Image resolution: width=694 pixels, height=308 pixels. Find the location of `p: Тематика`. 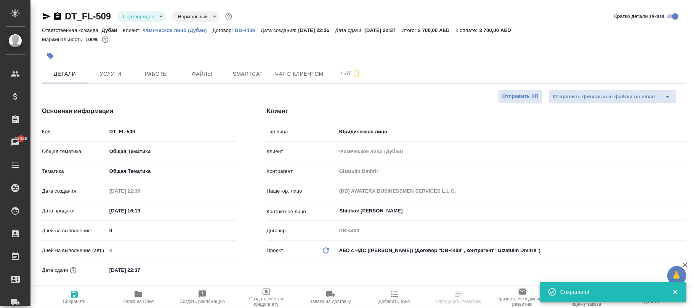

p: Тематика is located at coordinates (74, 172).